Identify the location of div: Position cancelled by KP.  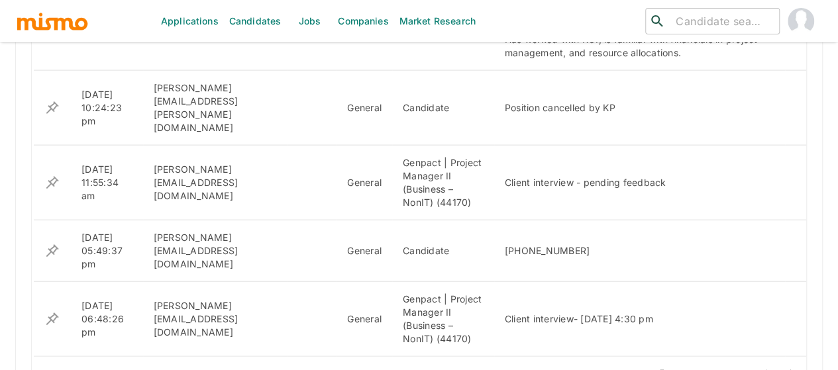
(639, 108).